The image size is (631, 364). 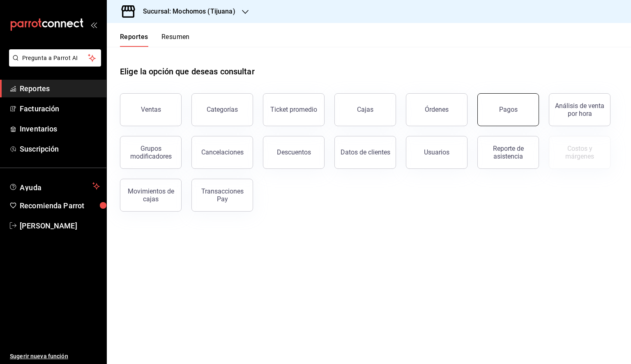 I want to click on span: Ayuda, so click(x=54, y=186).